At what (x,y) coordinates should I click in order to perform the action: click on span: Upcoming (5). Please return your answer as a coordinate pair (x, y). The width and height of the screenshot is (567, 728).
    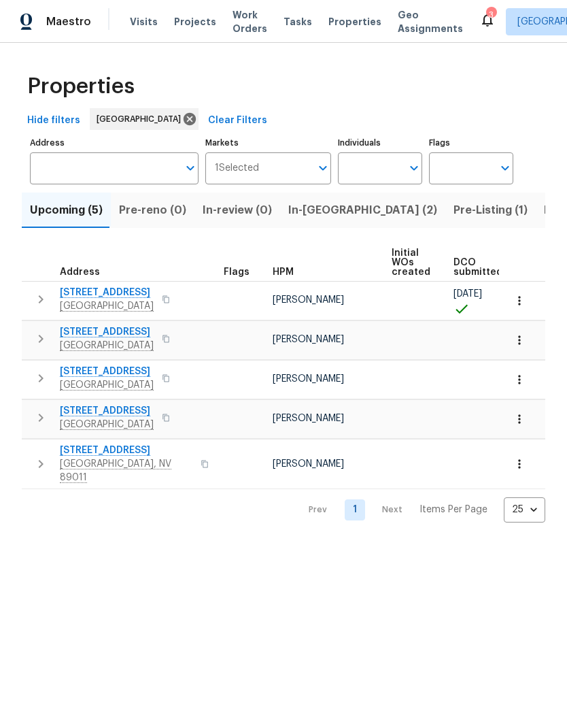
    Looking at the image, I should click on (66, 210).